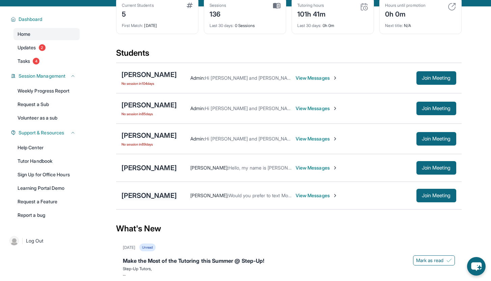 The image size is (491, 281). I want to click on div: Current Students, so click(138, 5).